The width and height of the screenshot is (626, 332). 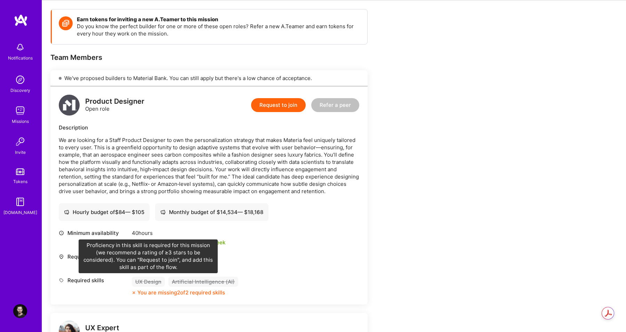 I want to click on img: Token icon, so click(x=66, y=23).